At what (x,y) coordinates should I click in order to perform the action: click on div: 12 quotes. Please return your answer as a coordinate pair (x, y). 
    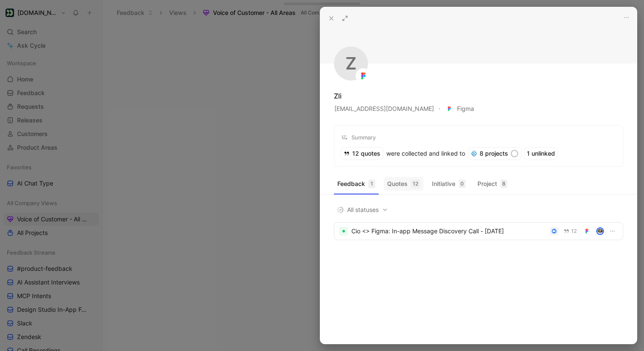
    Looking at the image, I should click on (362, 153).